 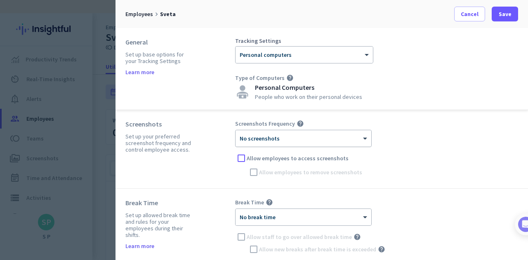 I want to click on div: Set up allowed break time and rules for your employees during their shifts., so click(x=160, y=225).